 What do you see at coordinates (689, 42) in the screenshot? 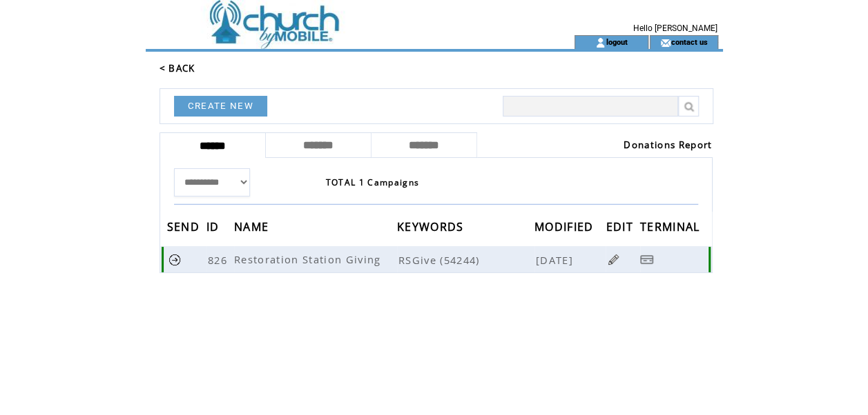
I see `a: contact us` at bounding box center [689, 42].